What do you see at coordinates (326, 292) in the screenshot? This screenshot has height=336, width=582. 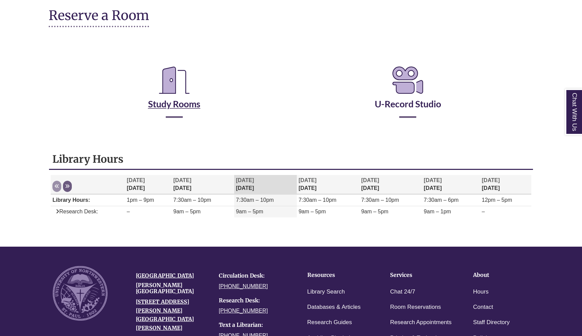 I see `a: Library Search` at bounding box center [326, 292].